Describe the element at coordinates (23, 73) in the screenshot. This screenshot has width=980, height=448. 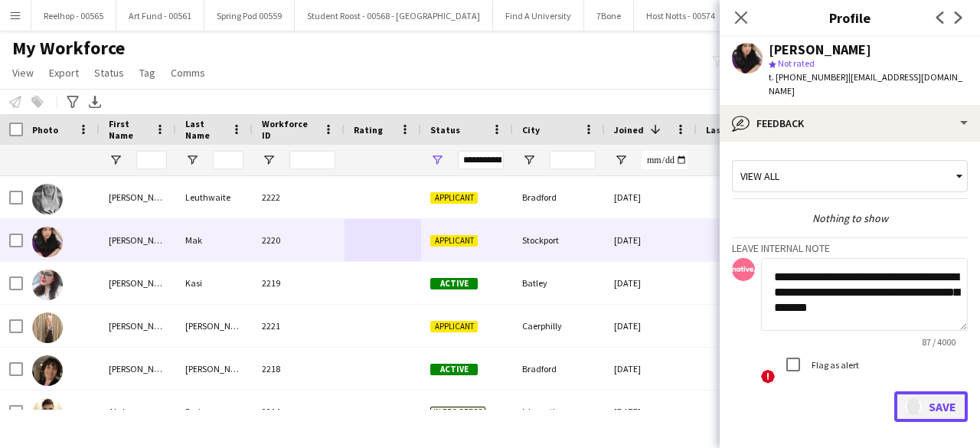
I see `a: View` at that location.